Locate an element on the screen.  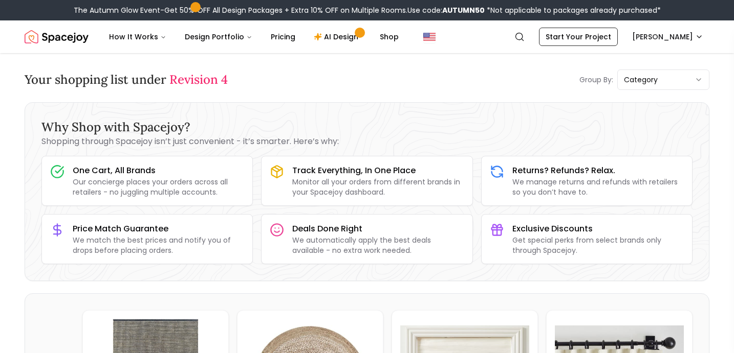
p: Group By: is located at coordinates (596, 80).